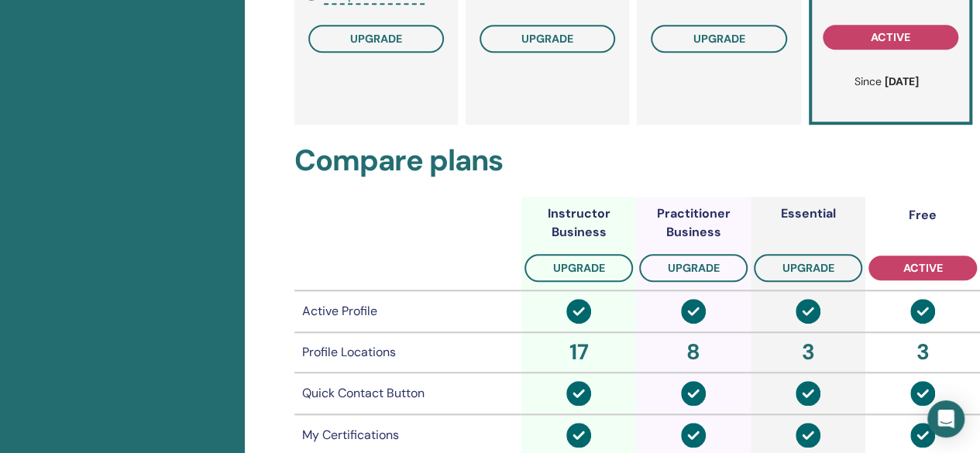  Describe the element at coordinates (923, 215) in the screenshot. I see `div: Free` at that location.